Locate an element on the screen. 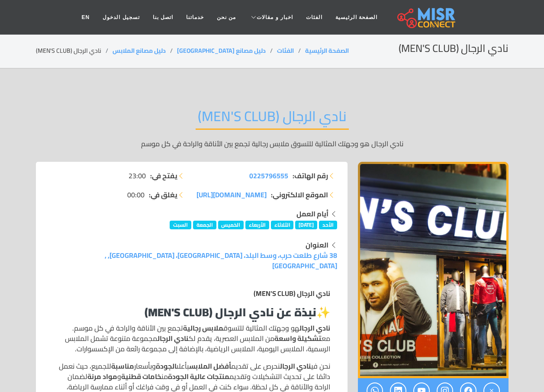 Image resolution: width=544 pixels, height=392 pixels. a: EN is located at coordinates (85, 17).